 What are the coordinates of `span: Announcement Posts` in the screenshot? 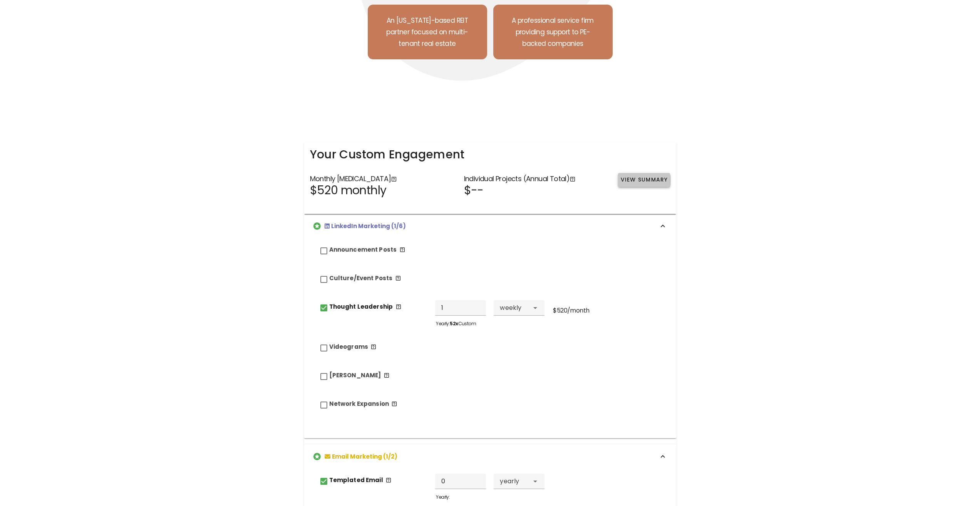 It's located at (363, 250).